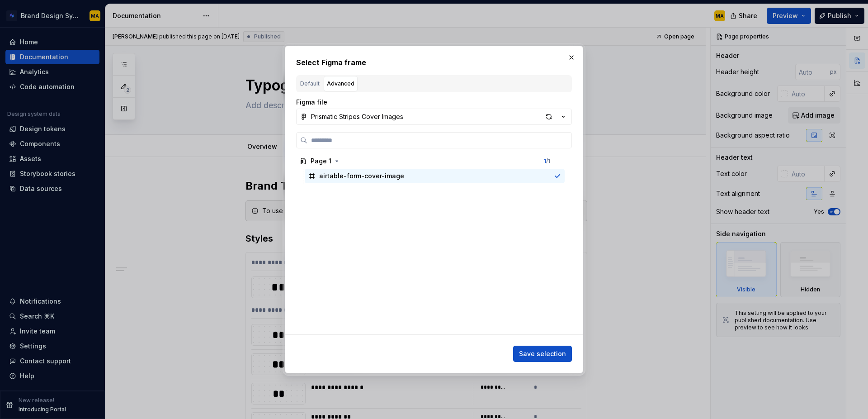 This screenshot has width=868, height=419. Describe the element at coordinates (340, 84) in the screenshot. I see `div: Advanced` at that location.